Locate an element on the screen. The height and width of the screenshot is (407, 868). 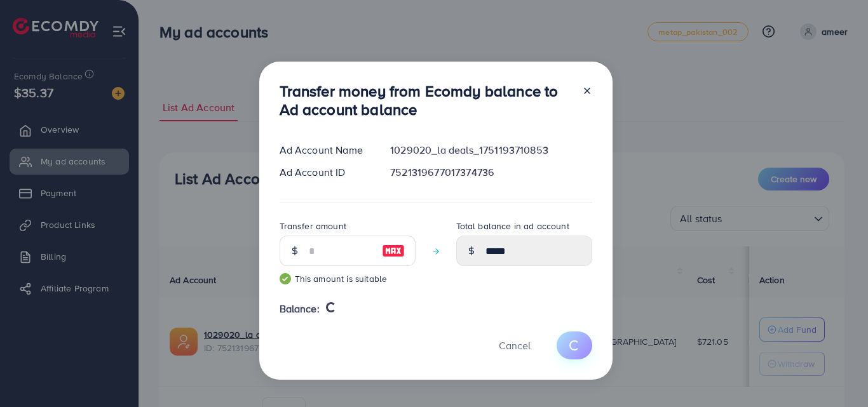
label: Total balance in ad account is located at coordinates (513, 226).